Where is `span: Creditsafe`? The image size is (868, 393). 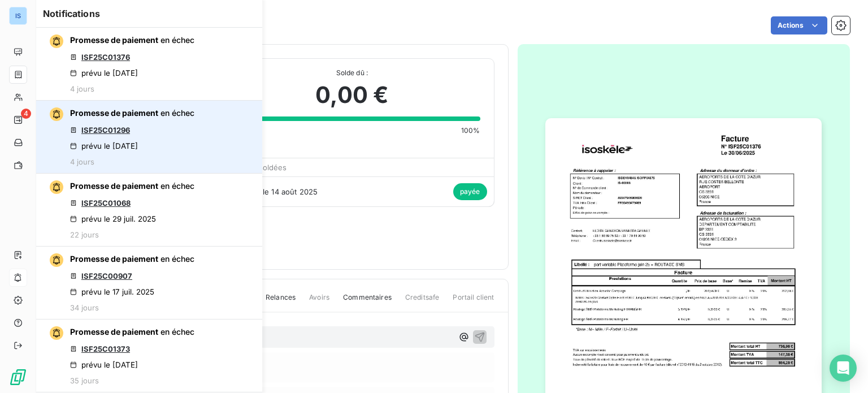 span: Creditsafe is located at coordinates (422, 302).